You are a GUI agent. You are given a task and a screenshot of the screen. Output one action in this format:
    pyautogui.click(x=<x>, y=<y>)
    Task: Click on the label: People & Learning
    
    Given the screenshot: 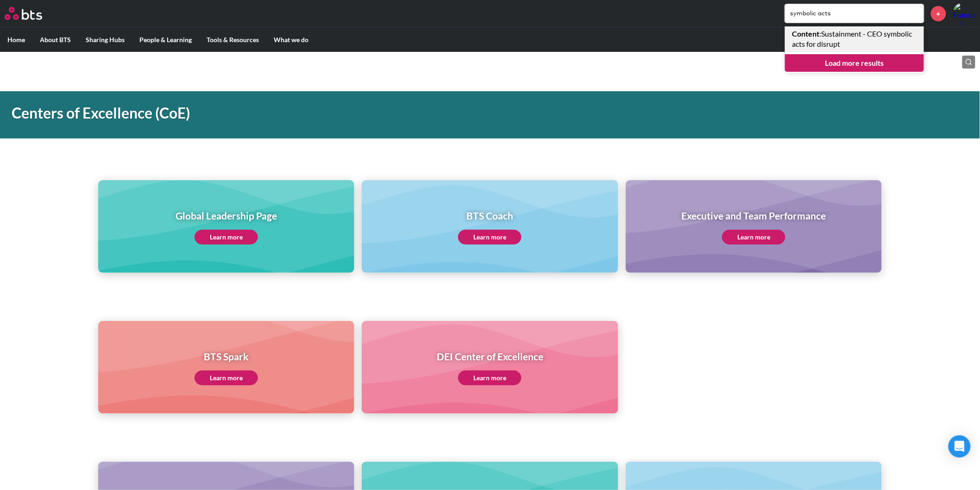 What is the action you would take?
    pyautogui.click(x=165, y=40)
    